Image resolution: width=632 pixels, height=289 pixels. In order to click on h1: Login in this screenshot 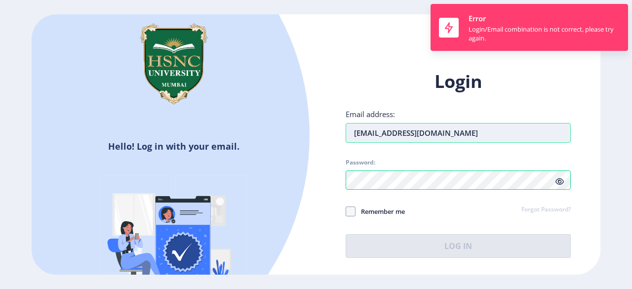, I will do `click(458, 81)`.